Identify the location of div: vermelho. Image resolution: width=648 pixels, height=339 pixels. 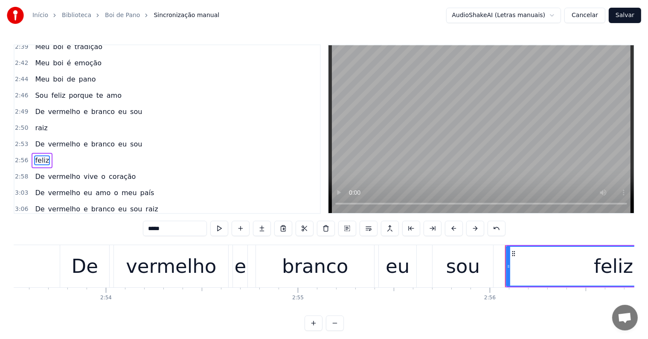
(171, 266).